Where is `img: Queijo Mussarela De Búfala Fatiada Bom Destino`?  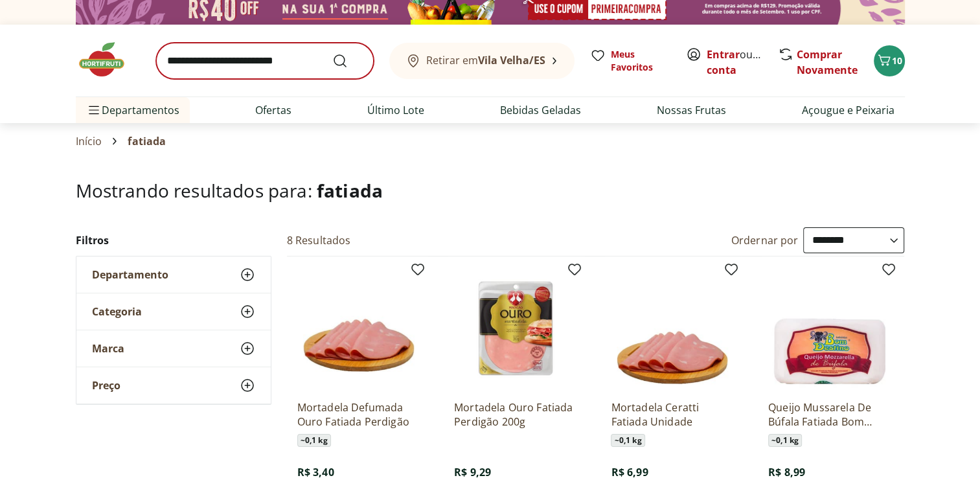
img: Queijo Mussarela De Búfala Fatiada Bom Destino is located at coordinates (830, 328).